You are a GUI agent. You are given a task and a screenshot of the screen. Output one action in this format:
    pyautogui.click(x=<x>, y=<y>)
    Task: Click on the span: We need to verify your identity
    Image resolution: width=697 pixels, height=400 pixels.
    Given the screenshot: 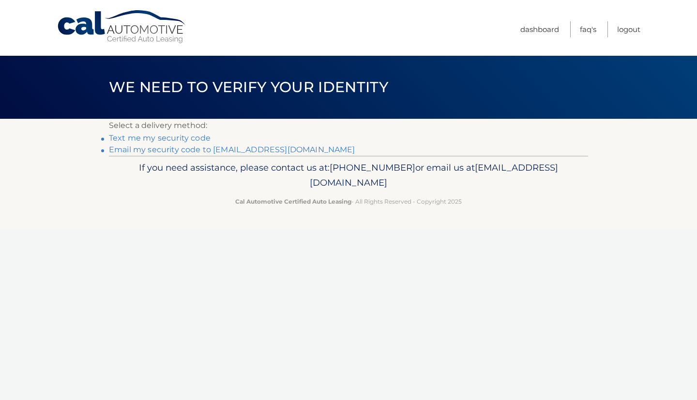 What is the action you would take?
    pyautogui.click(x=248, y=87)
    